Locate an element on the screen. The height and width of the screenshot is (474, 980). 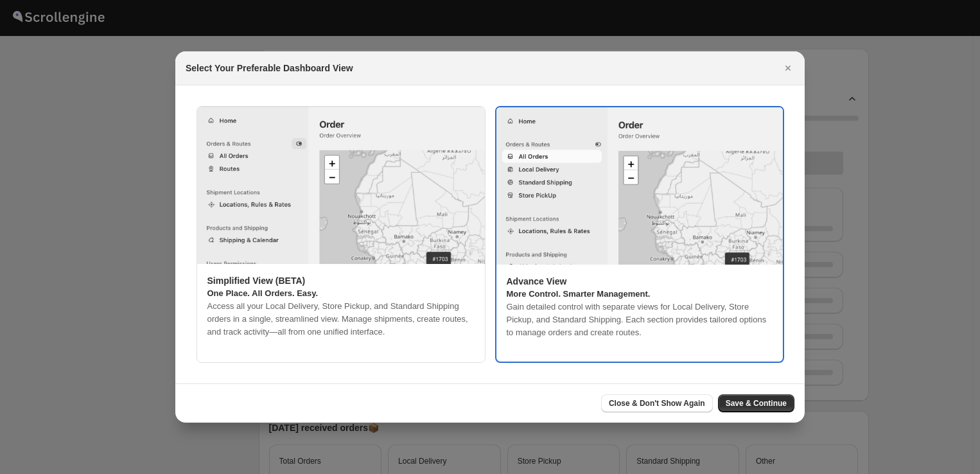
p: Simplified View (BETA) is located at coordinates (341, 280).